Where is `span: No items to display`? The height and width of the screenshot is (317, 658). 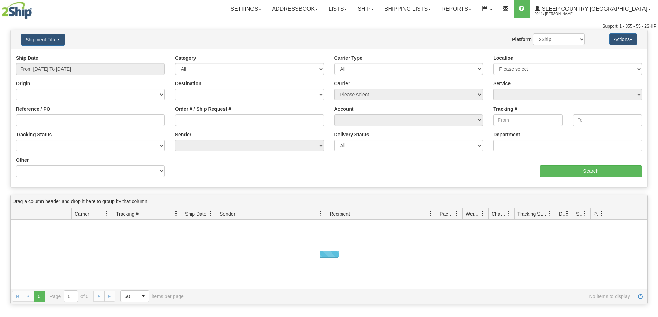 span: No items to display is located at coordinates (412, 297).